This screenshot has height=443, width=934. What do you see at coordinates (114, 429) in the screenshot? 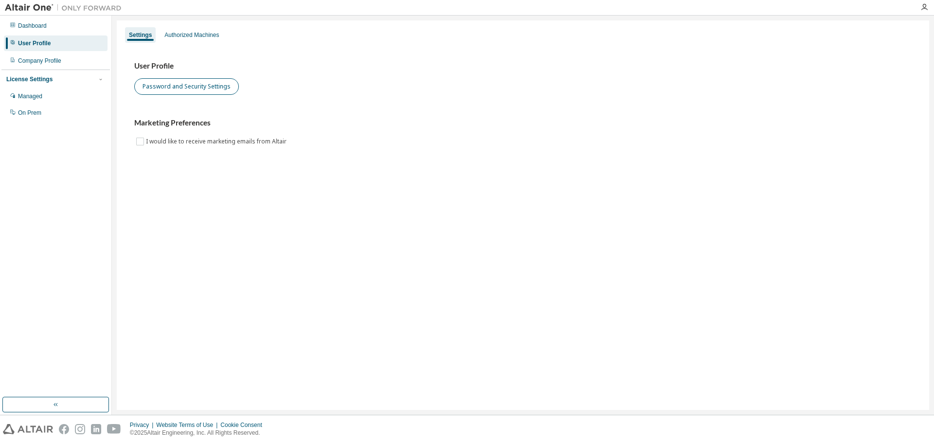
I see `img: youtube.svg` at bounding box center [114, 429].